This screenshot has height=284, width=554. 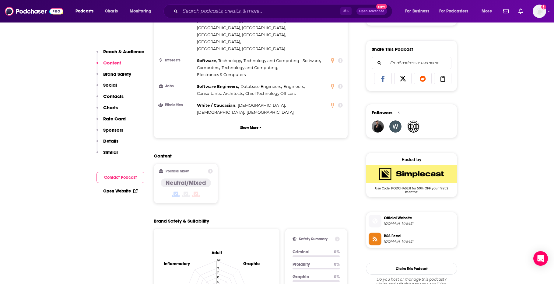 What do you see at coordinates (107, 110) in the screenshot?
I see `button: Charts` at bounding box center [107, 110].